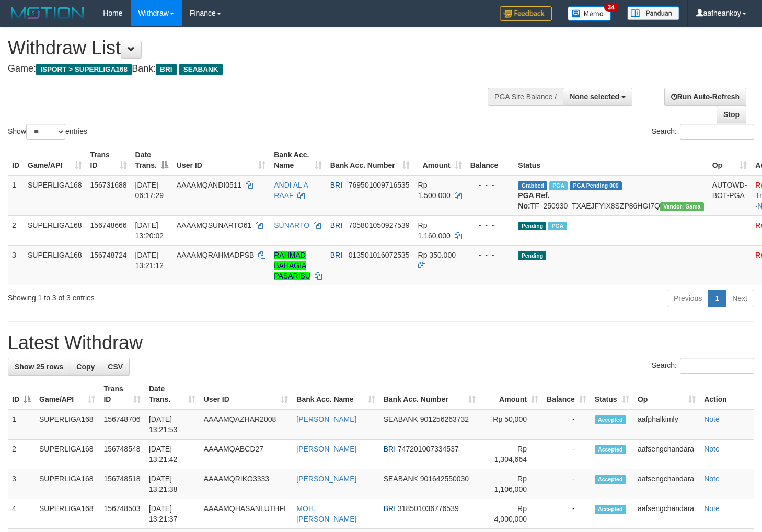  Describe the element at coordinates (437, 255) in the screenshot. I see `span: Rp 350.000` at that location.